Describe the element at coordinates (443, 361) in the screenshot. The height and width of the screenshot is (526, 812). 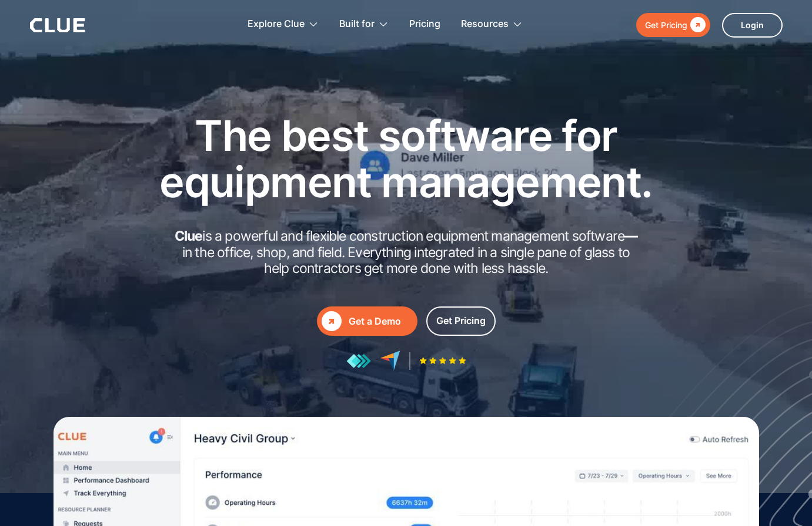
I see `img: Five-star rating icon` at that location.